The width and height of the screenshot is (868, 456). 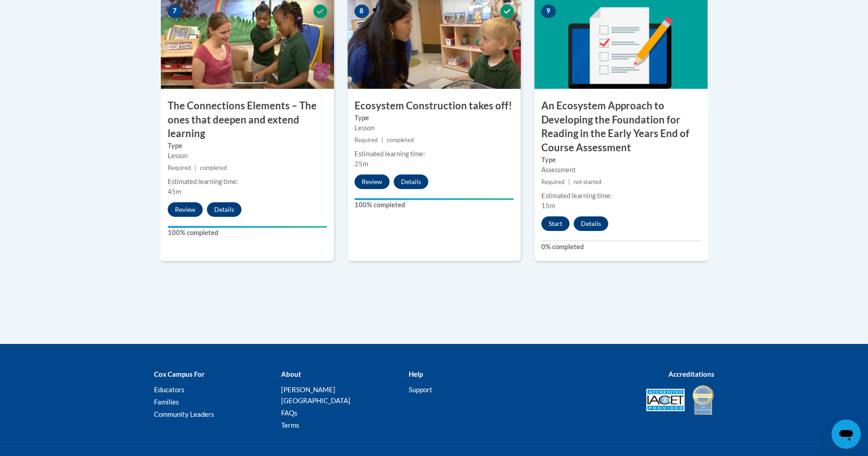 What do you see at coordinates (622, 247) in the screenshot?
I see `label: 0% completed` at bounding box center [622, 247].